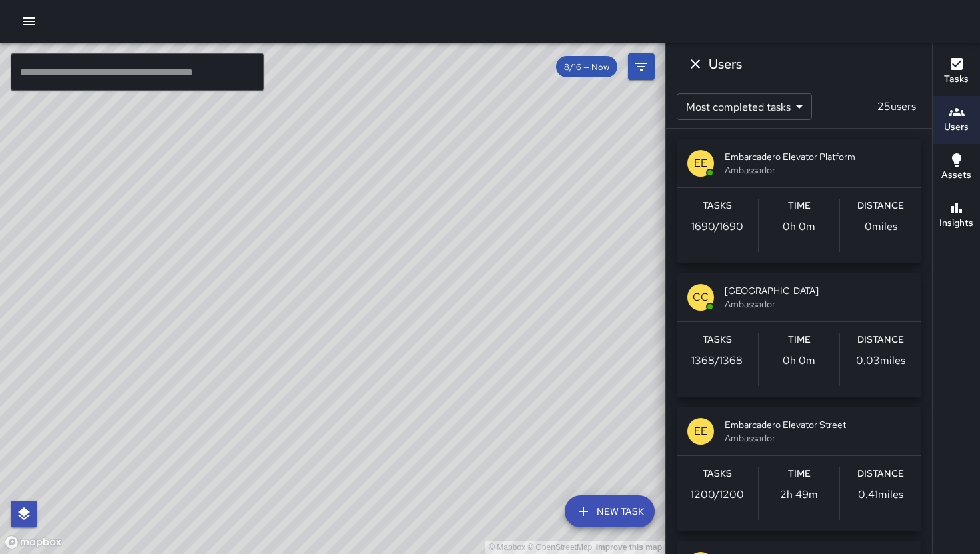 This screenshot has width=980, height=554. What do you see at coordinates (587, 66) in the screenshot?
I see `span: 8/16 — Now` at bounding box center [587, 66].